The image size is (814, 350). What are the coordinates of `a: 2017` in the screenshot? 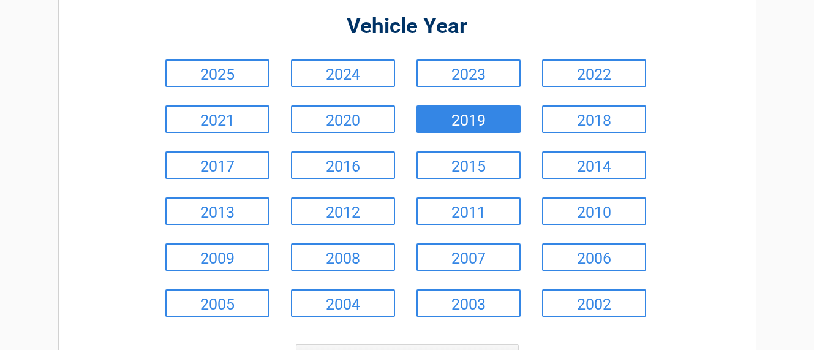 It's located at (217, 165).